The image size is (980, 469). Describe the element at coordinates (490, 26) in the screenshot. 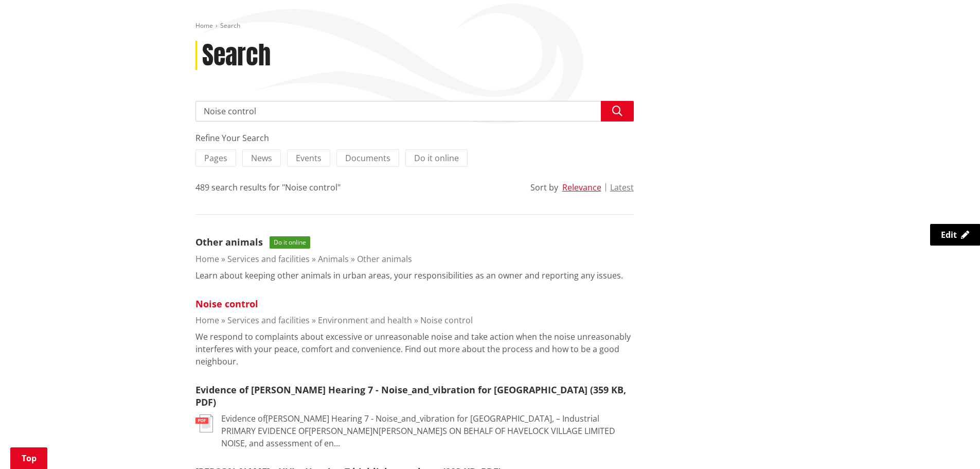

I see `nav: breadcrumb` at that location.